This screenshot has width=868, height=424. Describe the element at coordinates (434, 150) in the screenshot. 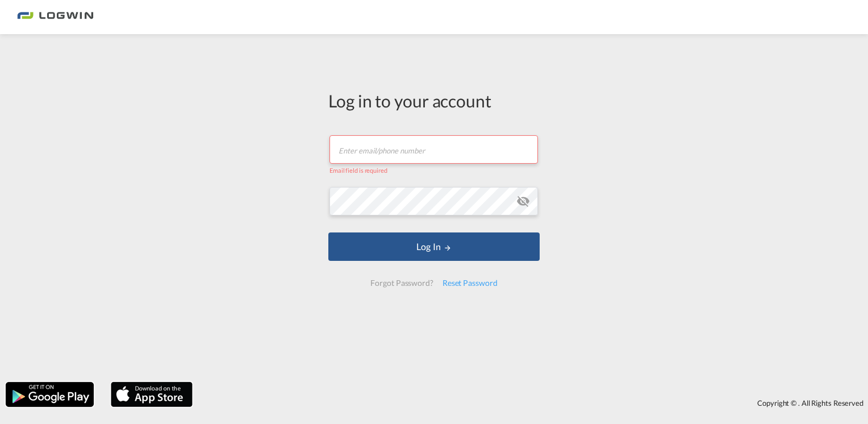

I see `input: Enter email/phone number` at that location.